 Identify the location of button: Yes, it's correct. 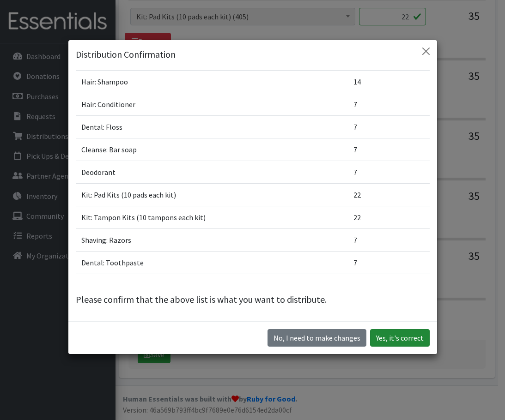
(400, 338).